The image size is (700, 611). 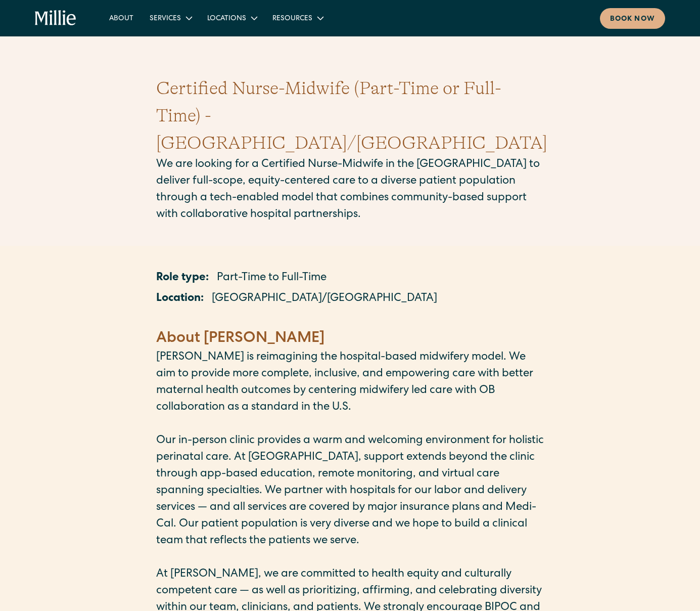 What do you see at coordinates (183, 278) in the screenshot?
I see `p: Role type:` at bounding box center [183, 278].